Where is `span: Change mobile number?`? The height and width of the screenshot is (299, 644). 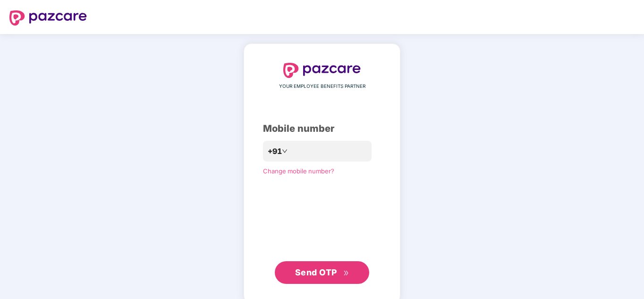 span: Change mobile number? is located at coordinates (298, 171).